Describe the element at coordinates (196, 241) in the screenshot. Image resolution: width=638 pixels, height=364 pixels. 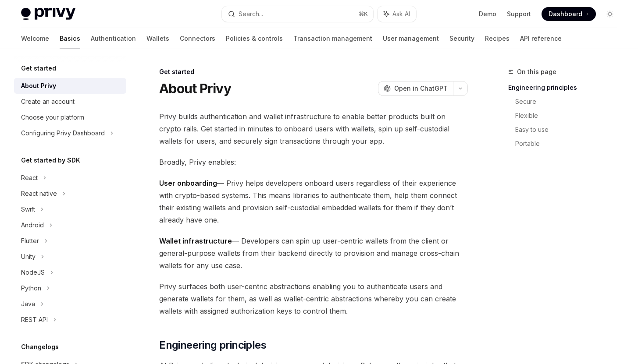
I see `strong: Wallet infrastructure` at that location.